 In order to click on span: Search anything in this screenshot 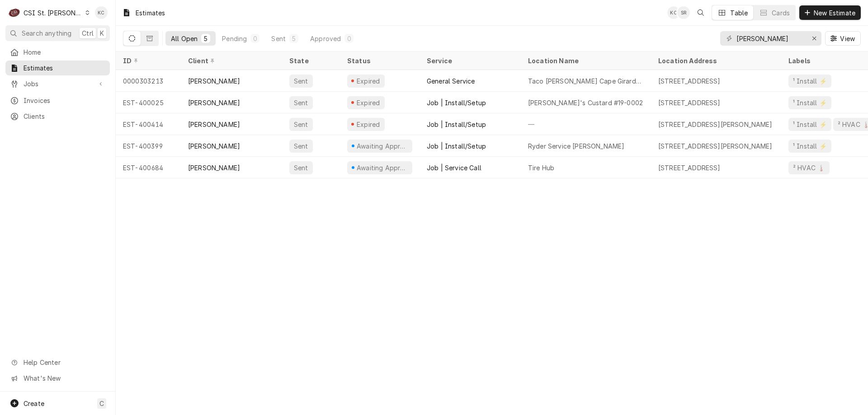, I will do `click(47, 33)`.